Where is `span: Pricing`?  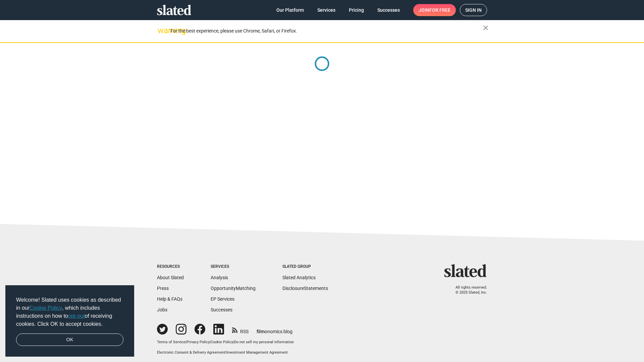 span: Pricing is located at coordinates (356, 10).